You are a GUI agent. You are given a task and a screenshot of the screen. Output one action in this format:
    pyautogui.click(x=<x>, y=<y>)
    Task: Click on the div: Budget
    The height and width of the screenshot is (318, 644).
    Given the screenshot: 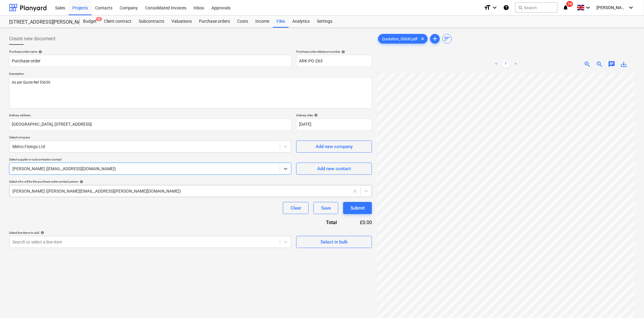 What is the action you would take?
    pyautogui.click(x=90, y=22)
    